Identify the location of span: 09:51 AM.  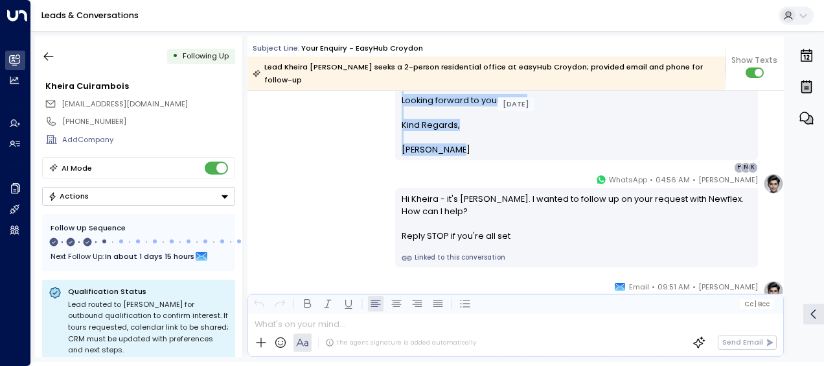
(674, 286).